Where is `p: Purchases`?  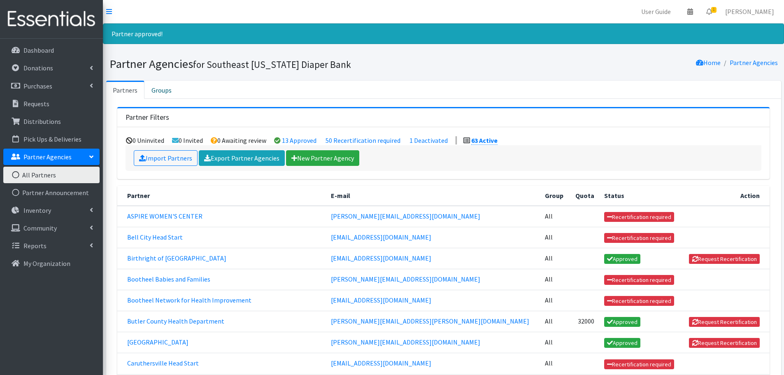 p: Purchases is located at coordinates (38, 86).